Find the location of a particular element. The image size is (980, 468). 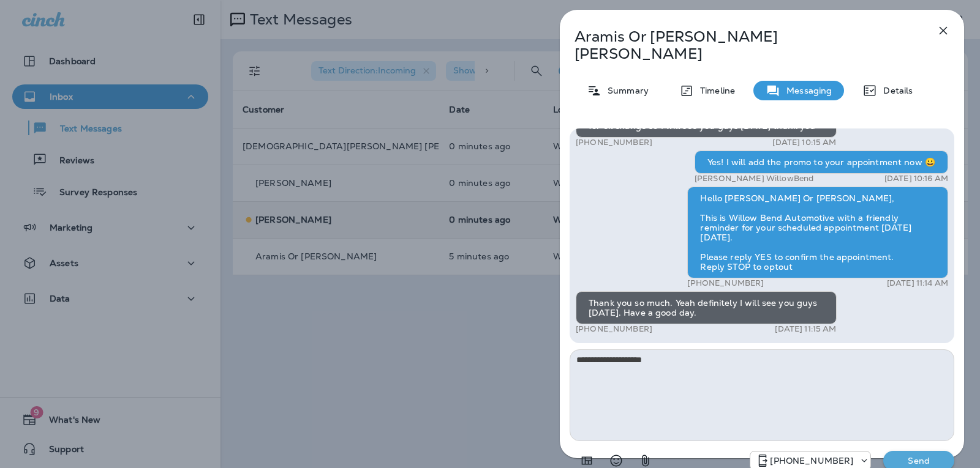

div: +1 (813) 497-4455 is located at coordinates (810, 461).